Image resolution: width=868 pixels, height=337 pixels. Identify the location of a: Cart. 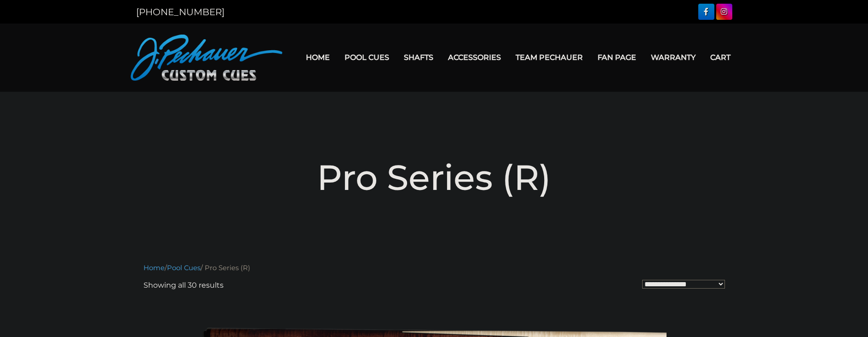
(720, 57).